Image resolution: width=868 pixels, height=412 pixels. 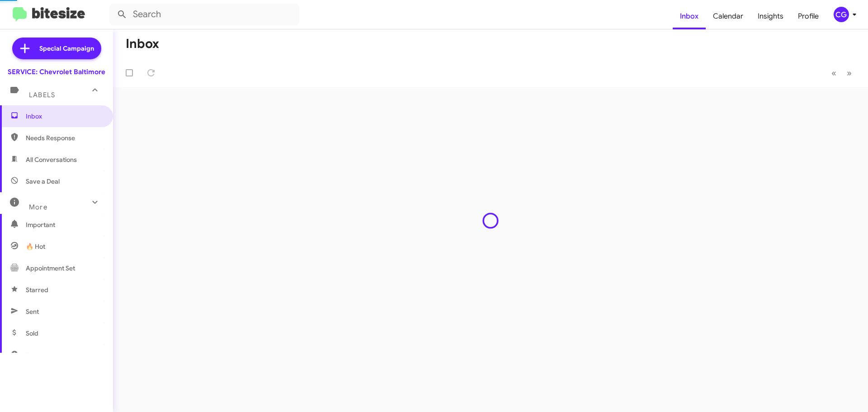 What do you see at coordinates (32, 312) in the screenshot?
I see `span: Sent` at bounding box center [32, 312].